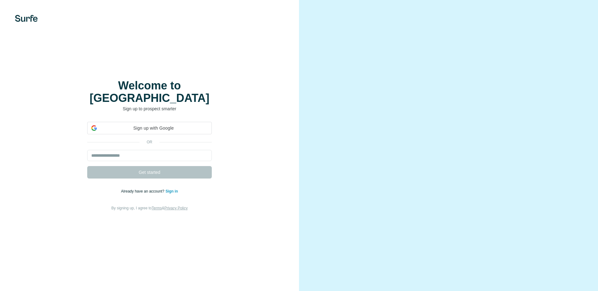 The width and height of the screenshot is (598, 291). Describe the element at coordinates (172, 191) in the screenshot. I see `a: Sign in` at that location.